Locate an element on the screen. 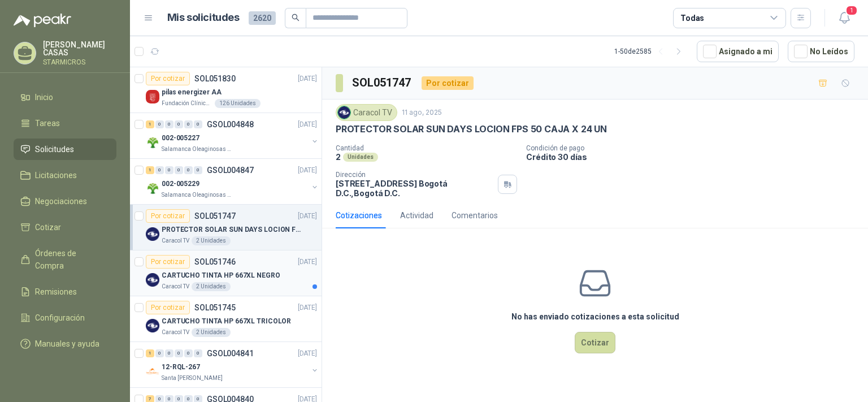 This screenshot has width=868, height=402. p: CARTUCHO TINTA HP 667XL NEGRO is located at coordinates (221, 275).